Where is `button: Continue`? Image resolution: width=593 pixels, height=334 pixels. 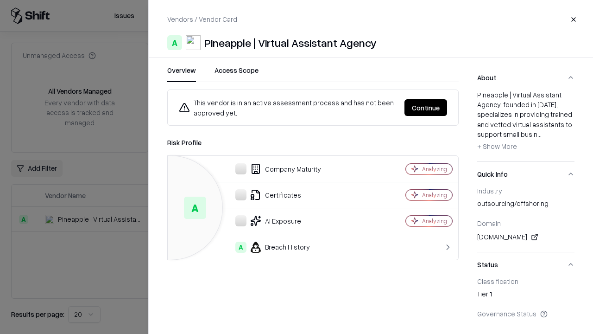 button: Continue is located at coordinates (426, 108).